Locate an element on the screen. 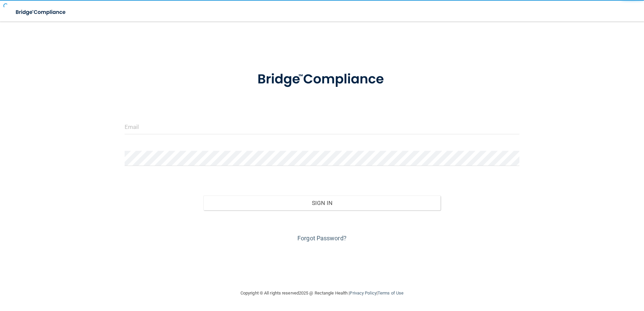 This screenshot has height=311, width=644. a: Forgot Password? is located at coordinates (322, 238).